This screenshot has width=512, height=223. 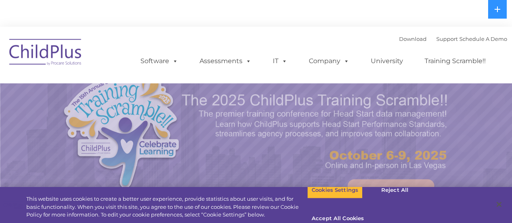 I want to click on div: This website uses cookies to create a better user experience, provide statistics about user visit..., so click(x=167, y=207).